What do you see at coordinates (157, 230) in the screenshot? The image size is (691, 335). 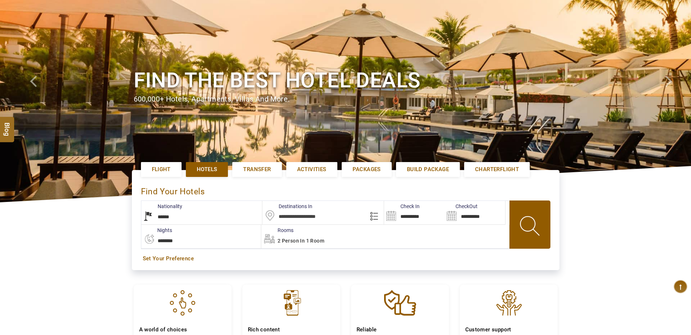 I see `label: nights` at bounding box center [157, 230].